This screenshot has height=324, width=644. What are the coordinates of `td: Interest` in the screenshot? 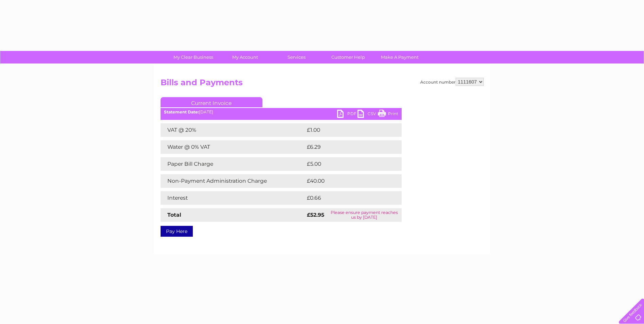 It's located at (233, 198).